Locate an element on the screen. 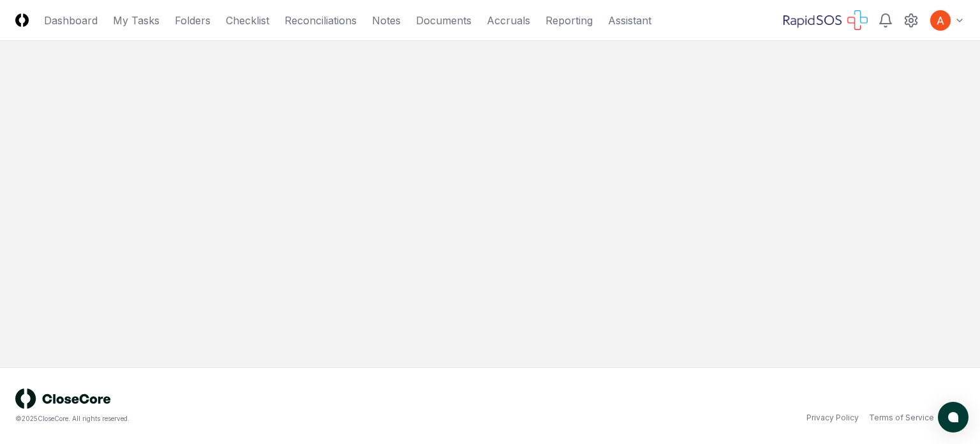 The image size is (980, 444). img: logo is located at coordinates (63, 399).